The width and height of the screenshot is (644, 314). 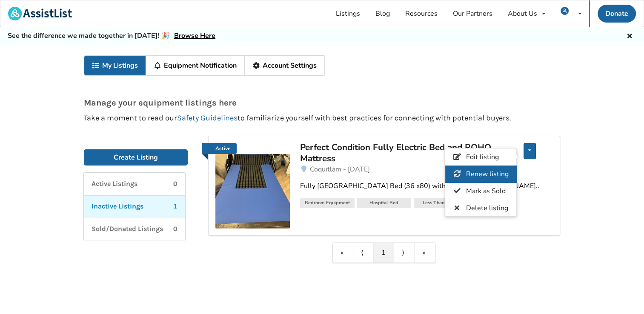 What do you see at coordinates (482, 157) in the screenshot?
I see `span: Edit listing` at bounding box center [482, 157].